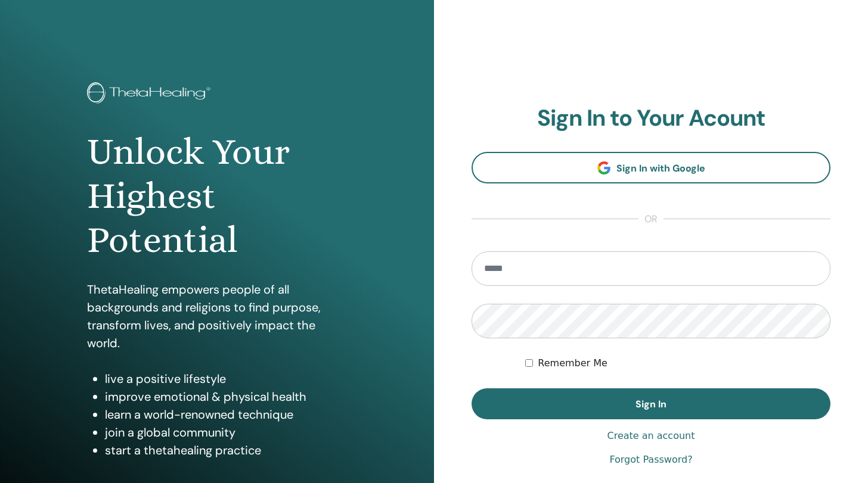 The image size is (868, 483). What do you see at coordinates (225, 397) in the screenshot?
I see `li: improve emotional & physical health` at bounding box center [225, 397].